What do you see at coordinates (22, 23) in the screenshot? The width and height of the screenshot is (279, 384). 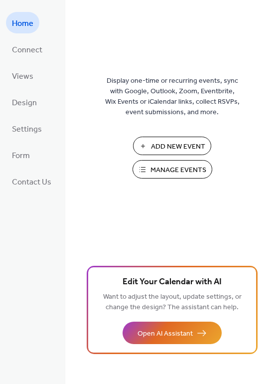 I see `span: Home` at bounding box center [22, 23].